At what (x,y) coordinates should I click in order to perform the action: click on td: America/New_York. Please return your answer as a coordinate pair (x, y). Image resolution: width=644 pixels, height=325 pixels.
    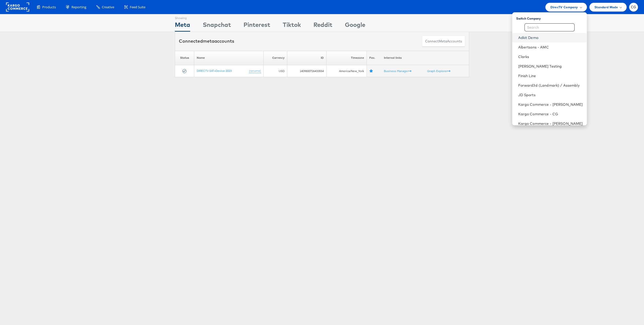
    Looking at the image, I should click on (346, 71).